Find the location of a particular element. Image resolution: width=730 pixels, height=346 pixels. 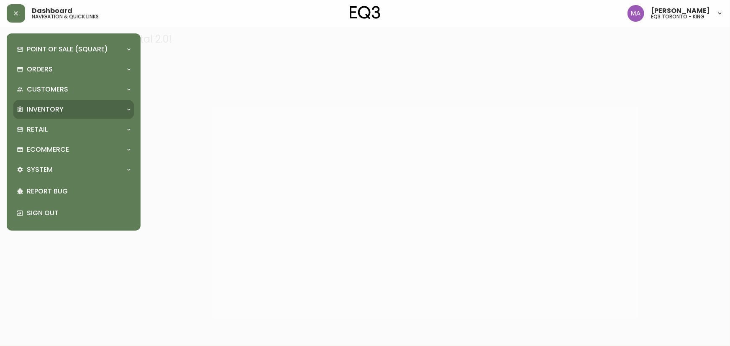

p: Retail is located at coordinates (37, 130).